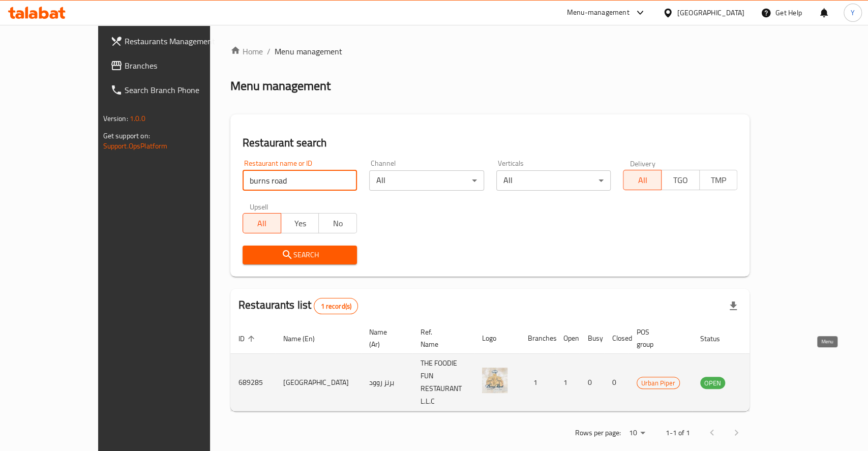 The height and width of the screenshot is (451, 868). Describe the element at coordinates (658, 338) in the screenshot. I see `span: POS group` at that location.